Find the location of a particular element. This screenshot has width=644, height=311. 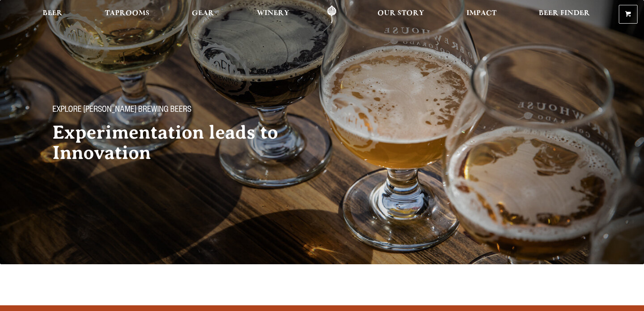

a: Our Story is located at coordinates (400, 14).